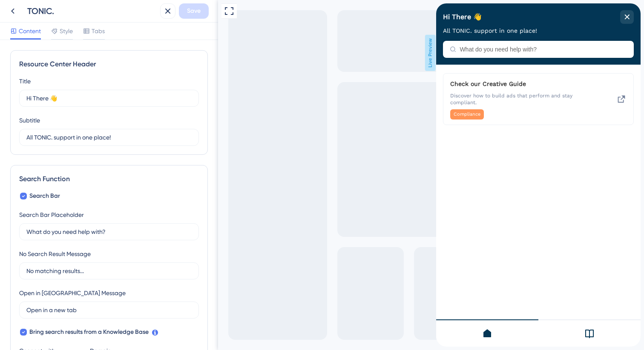 The width and height of the screenshot is (644, 350). What do you see at coordinates (79, 8) in the screenshot?
I see `div: 3` at bounding box center [79, 8].